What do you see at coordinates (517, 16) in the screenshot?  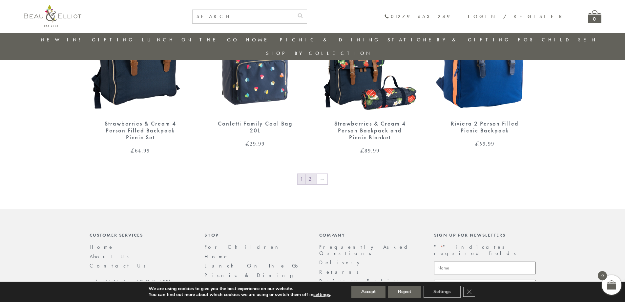 I see `a: Login / Register` at bounding box center [517, 16].